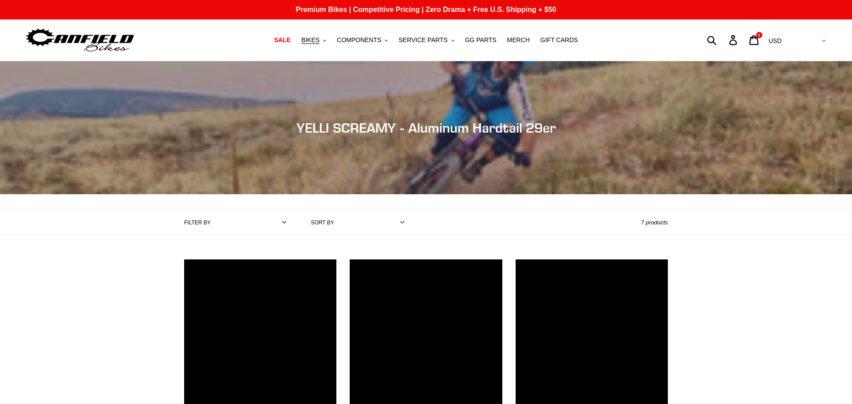 This screenshot has height=404, width=852. Describe the element at coordinates (323, 223) in the screenshot. I see `label: Sort by` at that location.